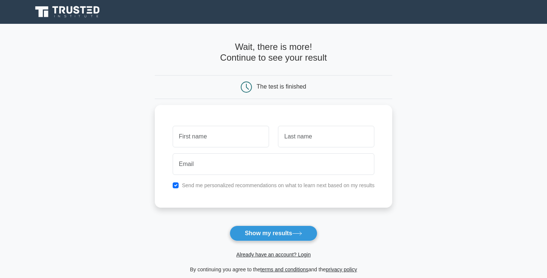 The image size is (547, 278). What do you see at coordinates (274, 269) in the screenshot?
I see `div: By continuing you agree to the and the` at bounding box center [274, 269].